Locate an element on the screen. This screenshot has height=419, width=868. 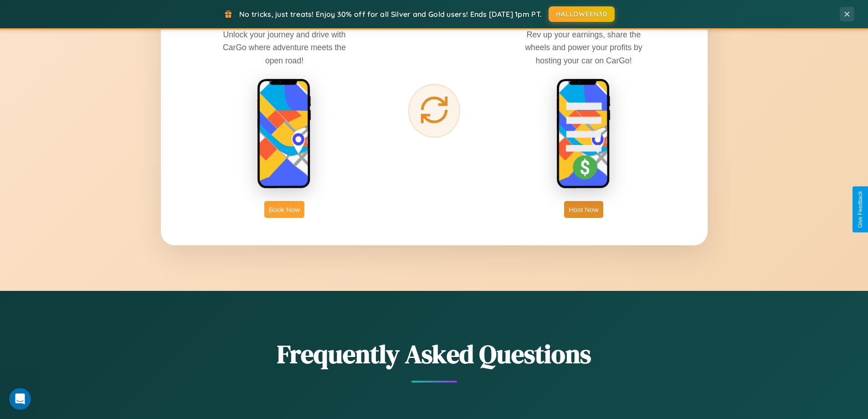
p: Unlock your journey and drive with CarGo where adventure meets the open road! is located at coordinates (284, 47).